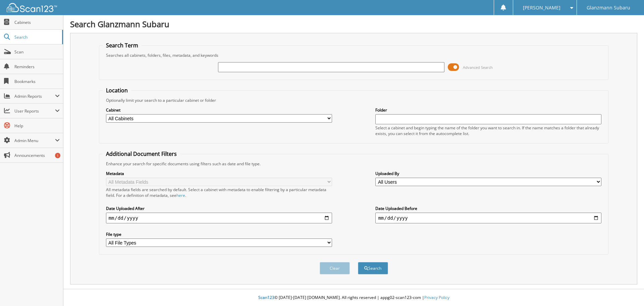 Image resolution: width=644 pixels, height=306 pixels. I want to click on div: Select a cabinet and begin typing the name of the folder you want to search in. If the name match..., so click(489, 131).